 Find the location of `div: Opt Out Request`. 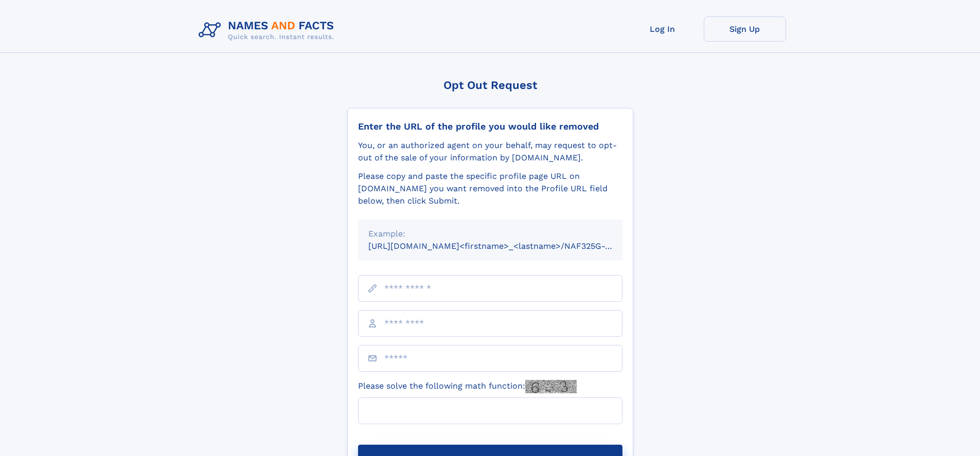

div: Opt Out Request is located at coordinates (490, 85).